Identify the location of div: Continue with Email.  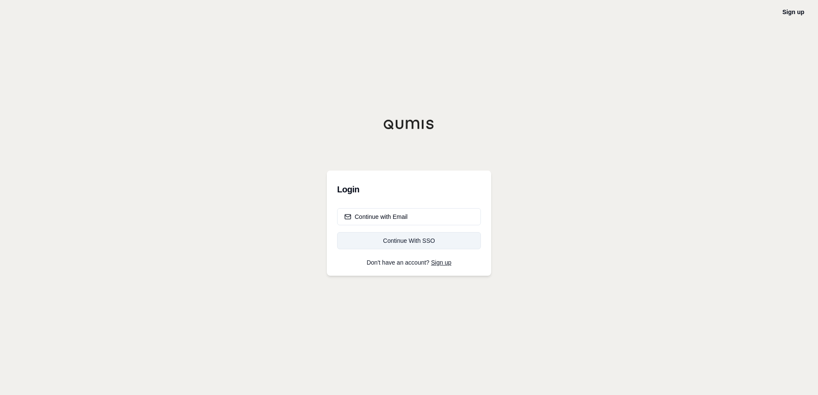
(376, 217).